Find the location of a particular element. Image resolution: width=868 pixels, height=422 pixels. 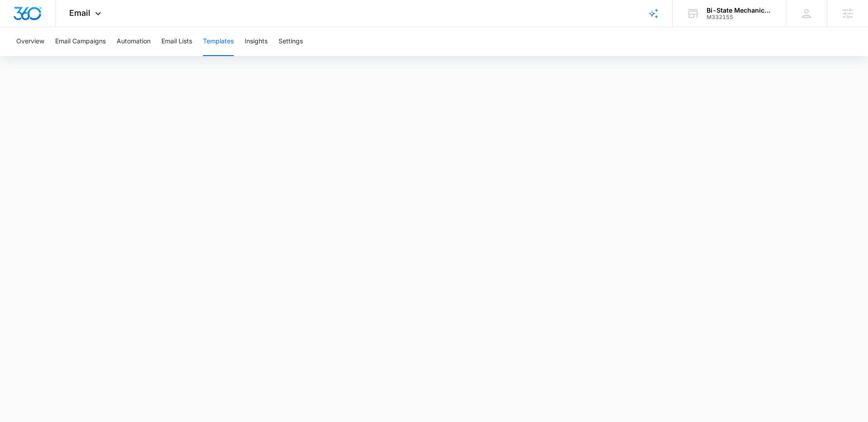

button: Email Campaigns is located at coordinates (81, 42).